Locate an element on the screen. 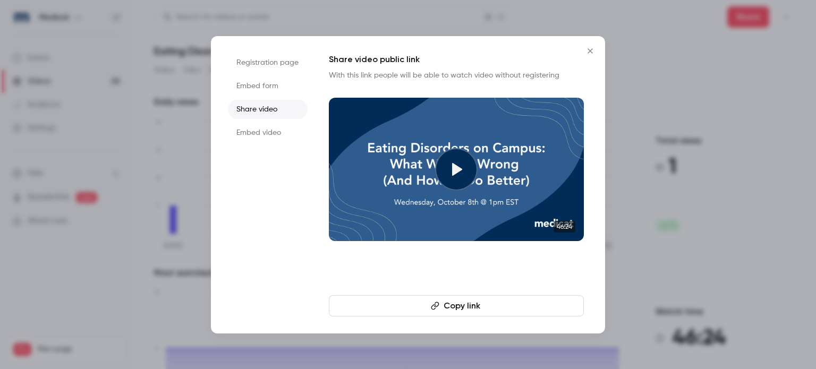  li: Embed form is located at coordinates (268, 86).